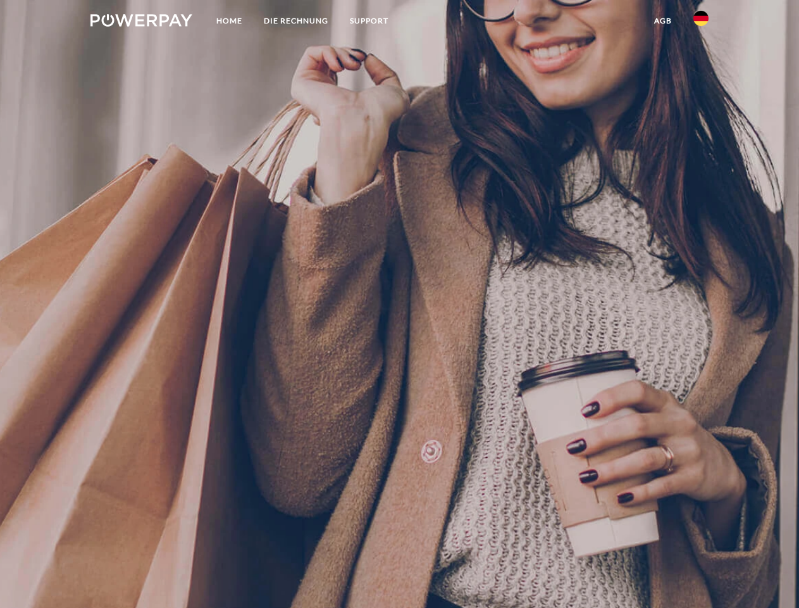 Image resolution: width=799 pixels, height=608 pixels. What do you see at coordinates (663, 21) in the screenshot?
I see `a: agb` at bounding box center [663, 21].